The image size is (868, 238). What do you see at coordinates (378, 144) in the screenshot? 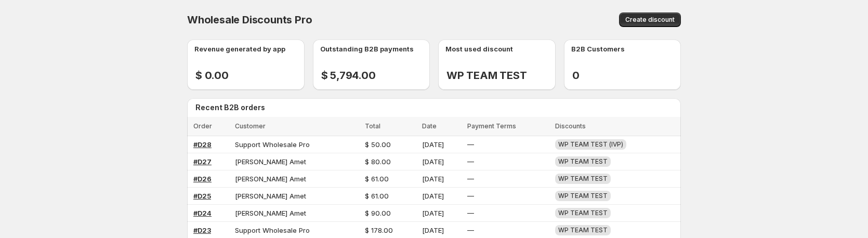
I see `span: $ 50.00` at bounding box center [378, 144].